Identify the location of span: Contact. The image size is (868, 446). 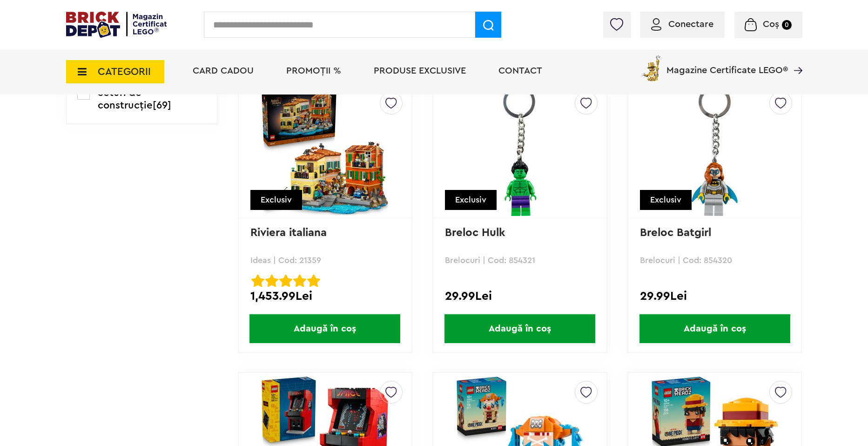
(520, 71).